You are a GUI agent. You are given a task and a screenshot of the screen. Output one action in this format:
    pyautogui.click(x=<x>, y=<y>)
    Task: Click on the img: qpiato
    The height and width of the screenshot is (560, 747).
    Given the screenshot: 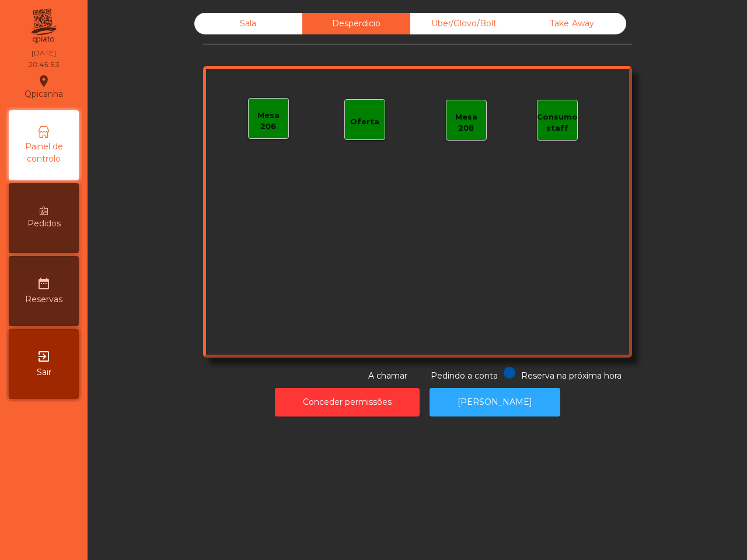 What is the action you would take?
    pyautogui.click(x=43, y=26)
    